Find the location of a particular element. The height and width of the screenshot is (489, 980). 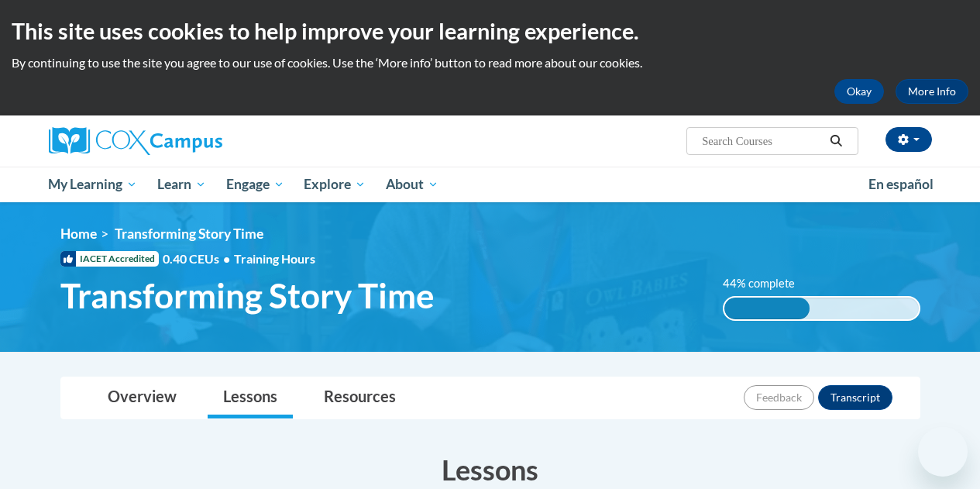

span: IACET Accredited is located at coordinates (110, 259).